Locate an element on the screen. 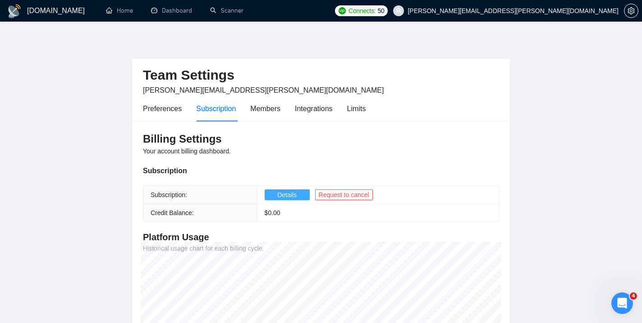  span: Request to cancel is located at coordinates (344, 195).